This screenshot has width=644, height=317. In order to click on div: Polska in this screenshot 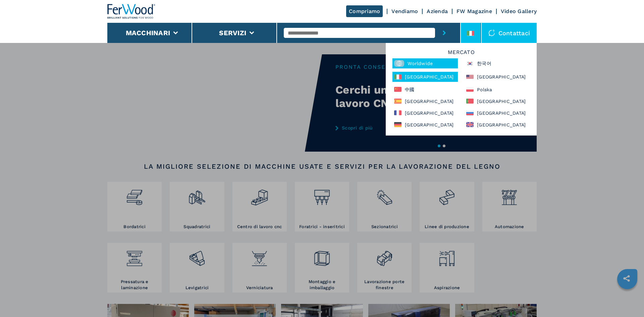, I will do `click(497, 89)`.